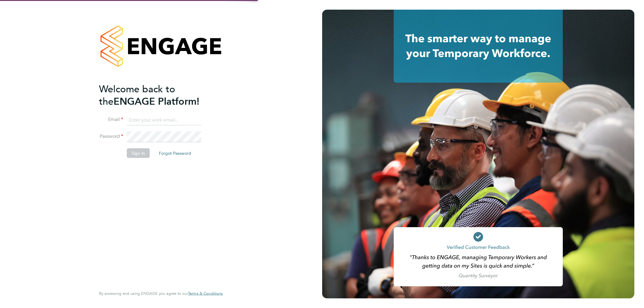  I want to click on span: Terms & Conditions, so click(205, 293).